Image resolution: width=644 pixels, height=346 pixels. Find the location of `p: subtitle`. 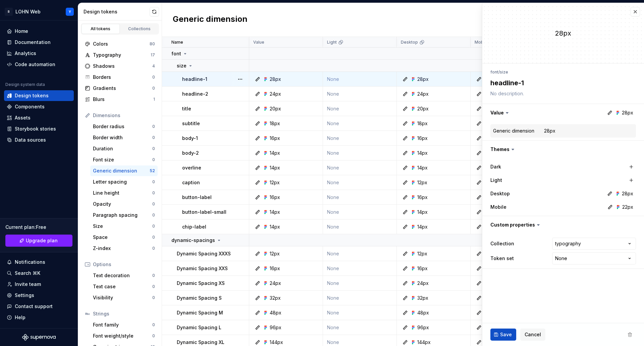

p: subtitle is located at coordinates (190, 123).